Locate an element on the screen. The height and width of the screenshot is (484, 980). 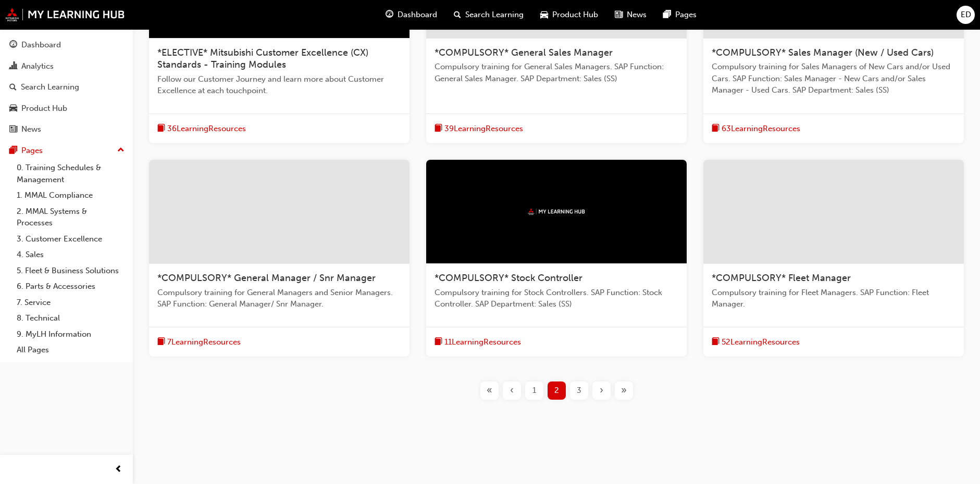
a: 3. Customer Excellence is located at coordinates (70, 239).